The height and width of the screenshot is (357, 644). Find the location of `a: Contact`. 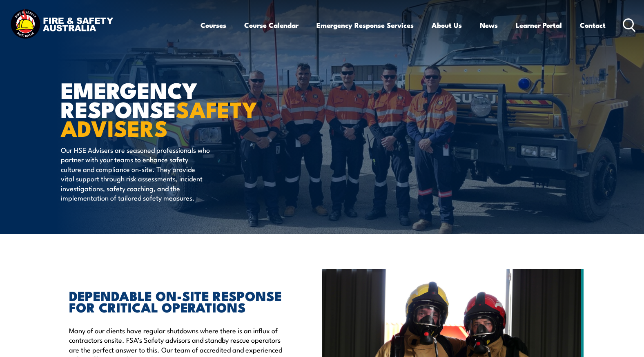

a: Contact is located at coordinates (592, 25).